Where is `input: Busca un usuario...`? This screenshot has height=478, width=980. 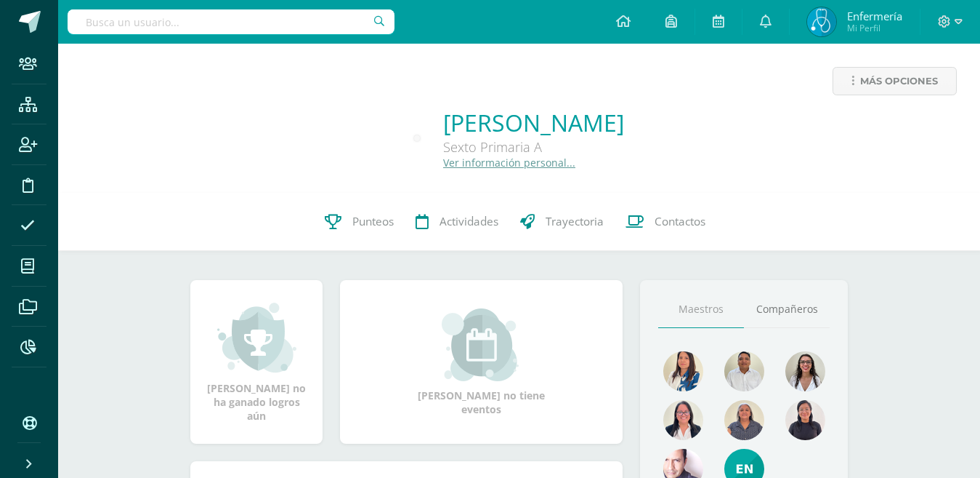 input: Busca un usuario... is located at coordinates (231, 21).